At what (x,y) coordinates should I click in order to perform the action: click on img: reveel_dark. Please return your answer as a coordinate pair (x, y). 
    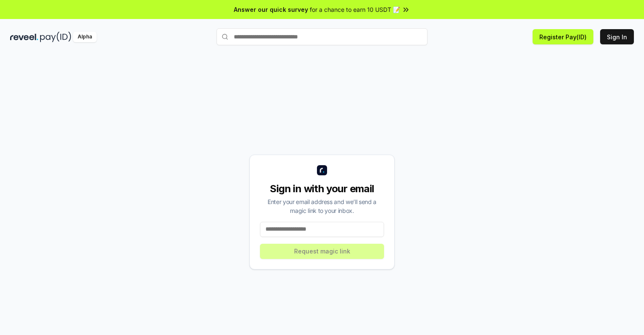
    Looking at the image, I should click on (24, 37).